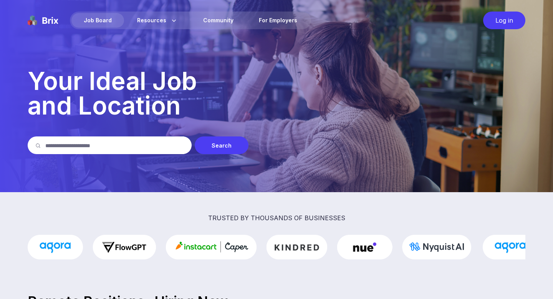  I want to click on div: Community, so click(218, 20).